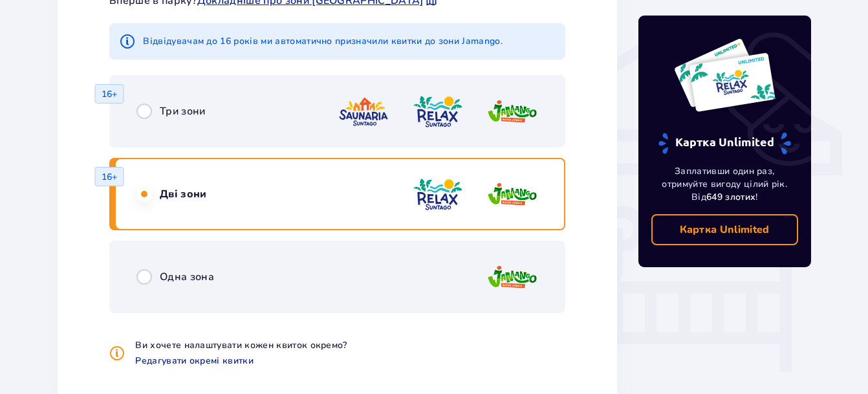 This screenshot has width=868, height=394. I want to click on span: Три зони, so click(183, 111).